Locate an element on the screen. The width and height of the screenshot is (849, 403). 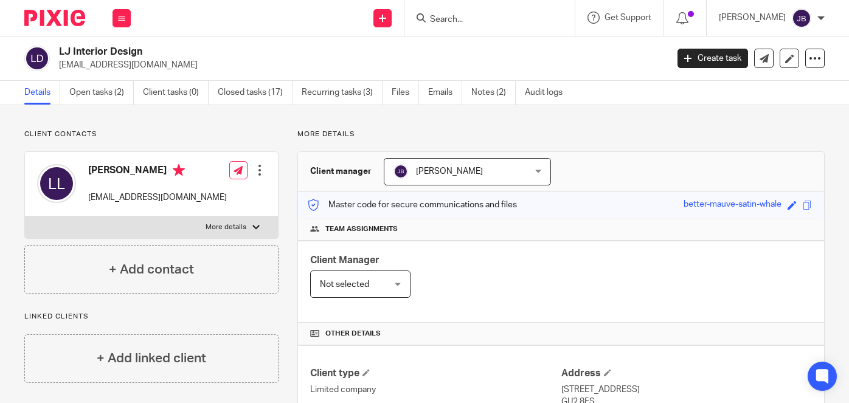
span: Get Support is located at coordinates (628, 18).